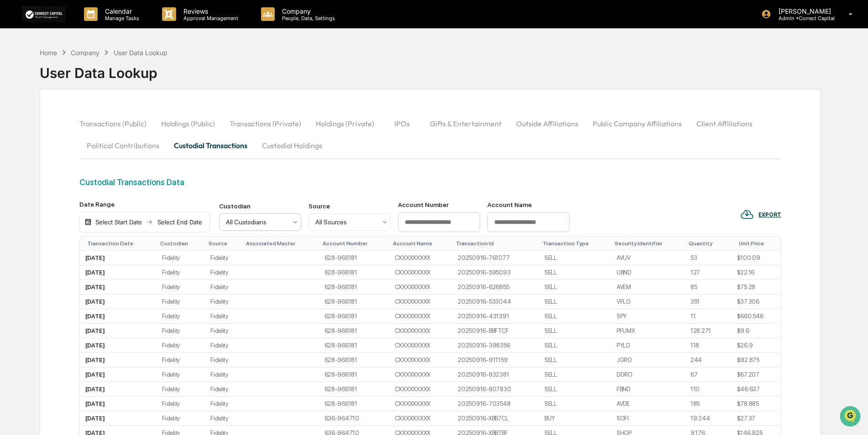 This screenshot has height=435, width=868. I want to click on span: Preclearance, so click(39, 119).